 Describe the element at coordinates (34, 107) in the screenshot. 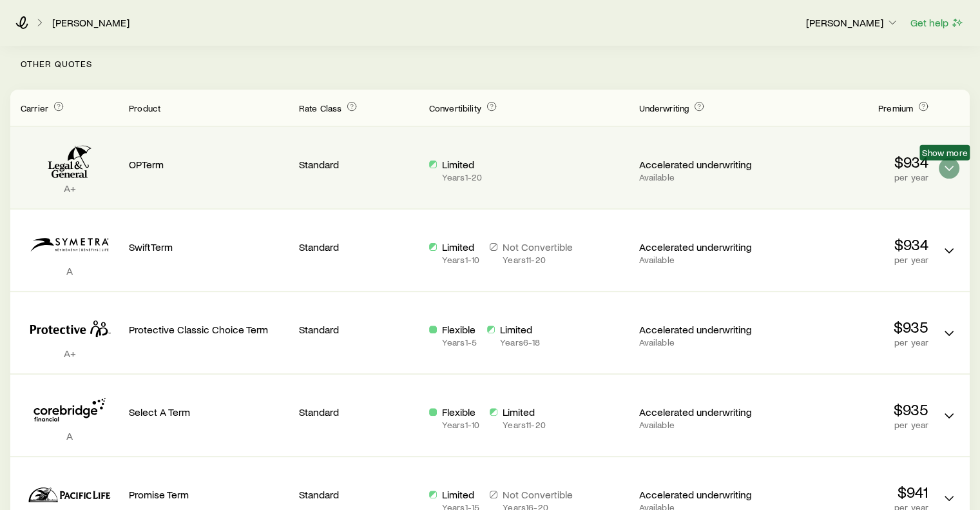

I see `span: Carrier` at that location.